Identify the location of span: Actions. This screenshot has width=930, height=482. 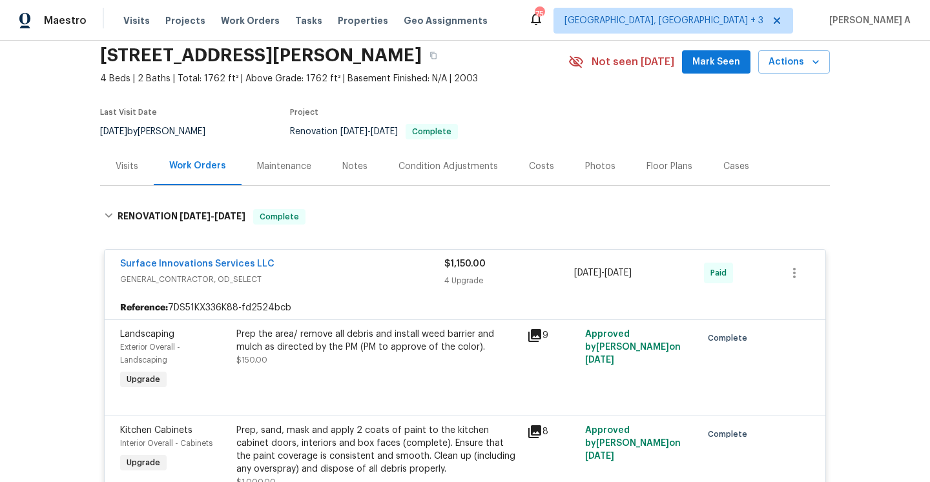
(793, 62).